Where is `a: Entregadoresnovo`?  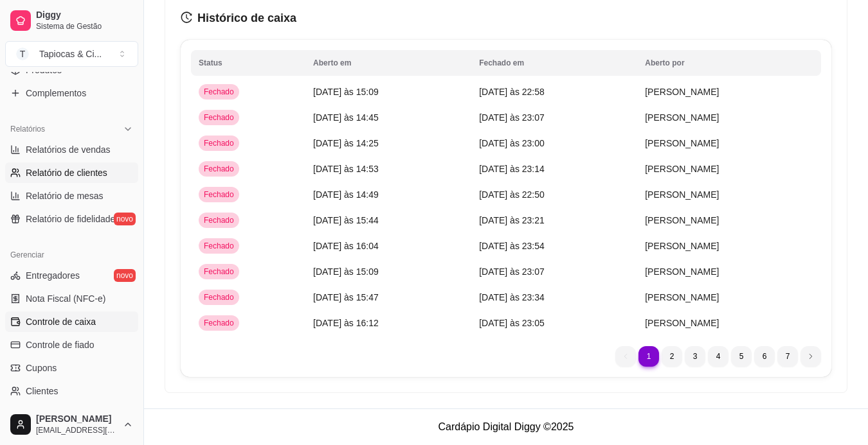 a: Entregadoresnovo is located at coordinates (71, 276).